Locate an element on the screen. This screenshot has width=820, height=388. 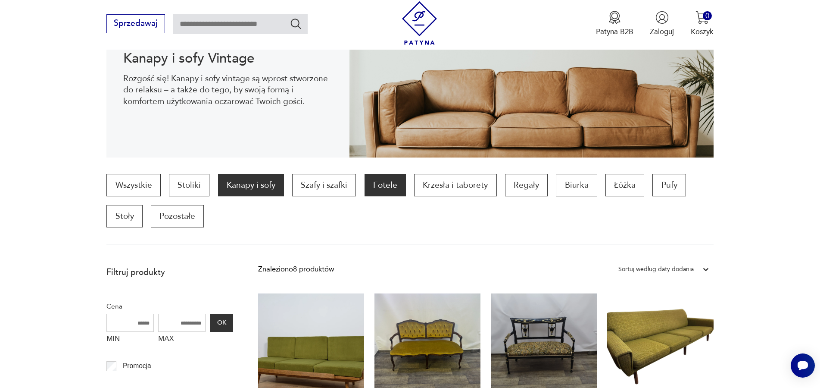
a: Sprzedawaj is located at coordinates (135, 24).